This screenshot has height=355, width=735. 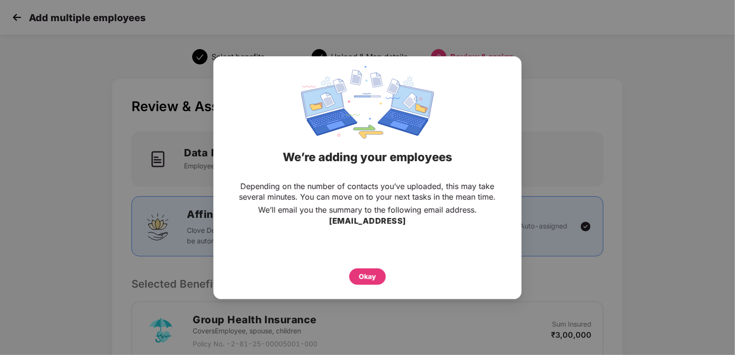 I want to click on p: Depending on the number of contacts you’ve uploaded, this may take several minutes. You can move ..., so click(x=367, y=192).